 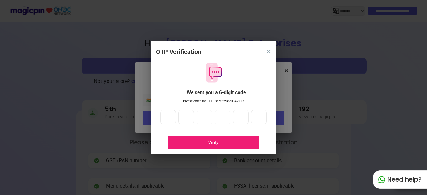 What do you see at coordinates (269, 52) in the screenshot?
I see `img: 8zTxi7IzMsfkYqyYgBgfvSHvmzQA9juT1O3mhMgBDT8p5s20zMZ2JbefE1IEBlkXHwa7wAFxGwdILBLhkAAAAASUVORK5CYII=` at bounding box center [269, 52].